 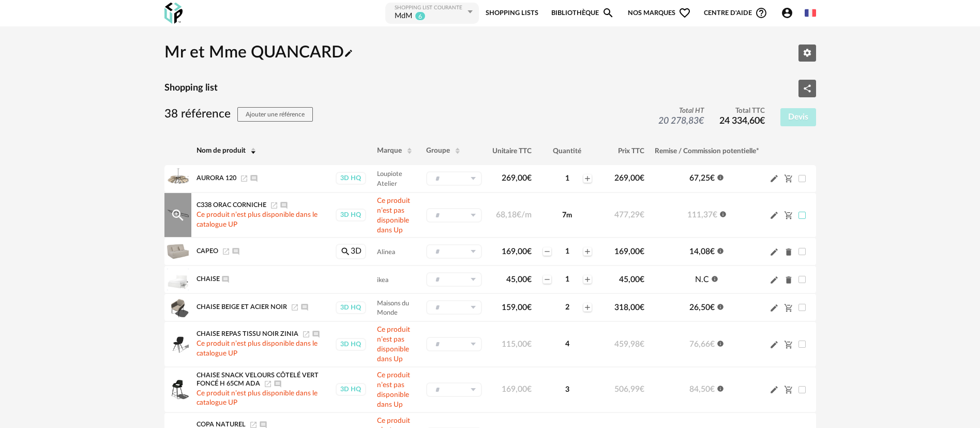 I want to click on img: OXP, so click(x=173, y=13).